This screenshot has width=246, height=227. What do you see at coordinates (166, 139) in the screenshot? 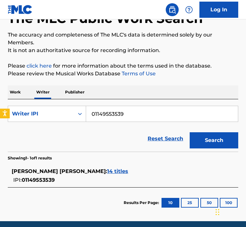
I see `a: Reset Search` at bounding box center [166, 139].